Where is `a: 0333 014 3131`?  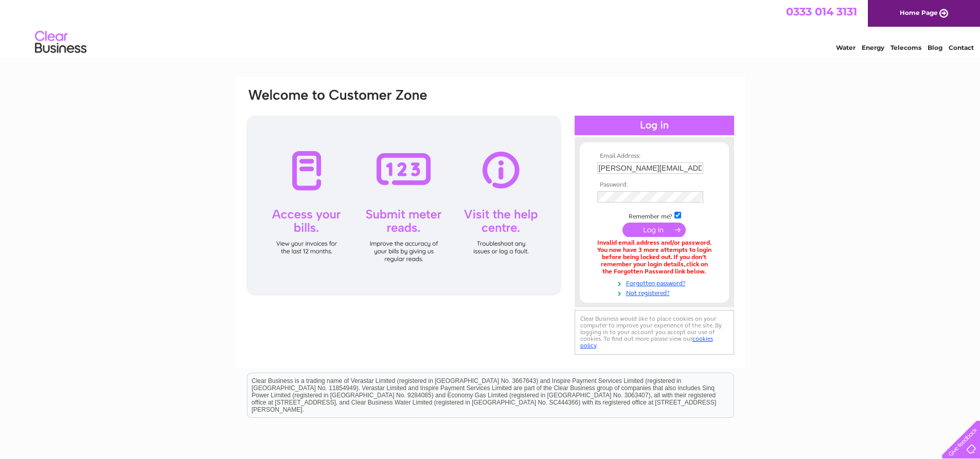
a: 0333 014 3131 is located at coordinates (821, 11).